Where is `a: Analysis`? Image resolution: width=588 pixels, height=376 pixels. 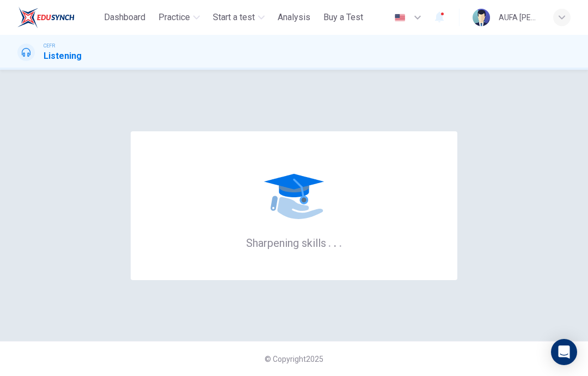
a: Analysis is located at coordinates (294, 18).